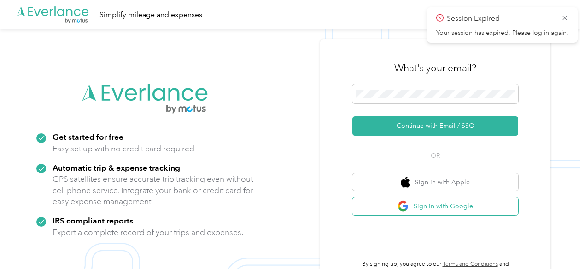  Describe the element at coordinates (88, 137) in the screenshot. I see `strong: Get started for free` at that location.